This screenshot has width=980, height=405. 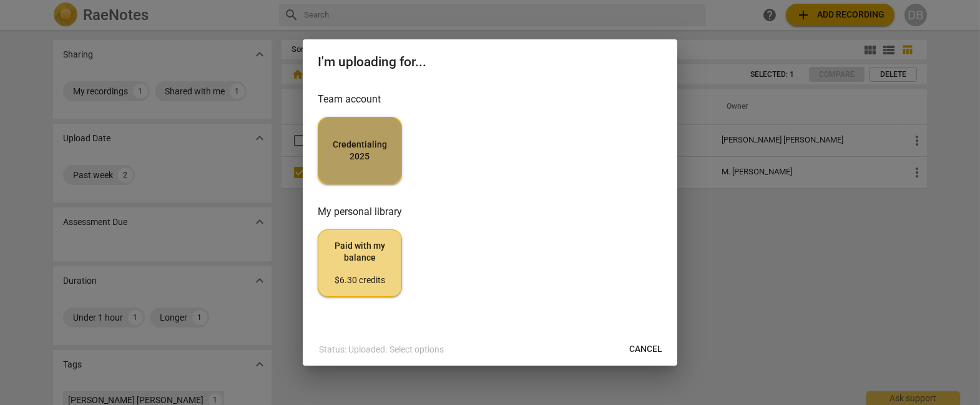 What do you see at coordinates (382, 349) in the screenshot?
I see `p: Status: Uploaded. Select options` at bounding box center [382, 349].